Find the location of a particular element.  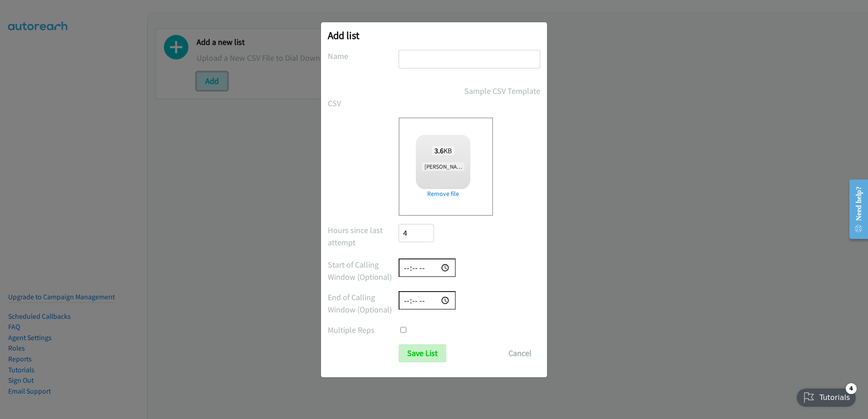

div: Open Resource Center is located at coordinates (17, 36).